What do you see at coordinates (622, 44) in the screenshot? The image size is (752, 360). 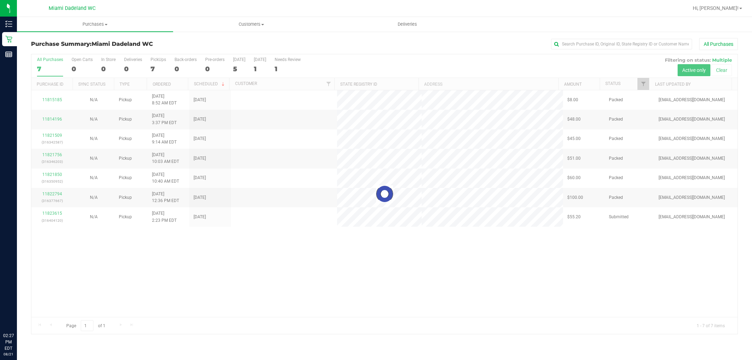 I see `input: Search Purchase ID, Original ID, State Registry ID or Customer Name...` at bounding box center [622, 44].